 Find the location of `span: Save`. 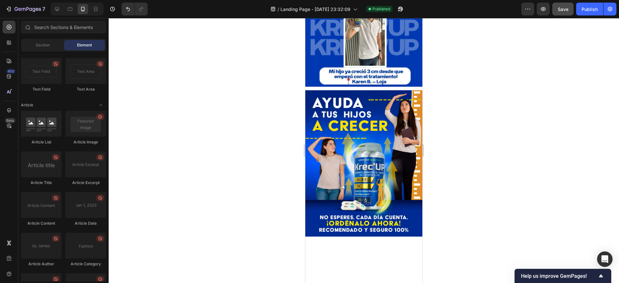

span: Save is located at coordinates (563, 9).